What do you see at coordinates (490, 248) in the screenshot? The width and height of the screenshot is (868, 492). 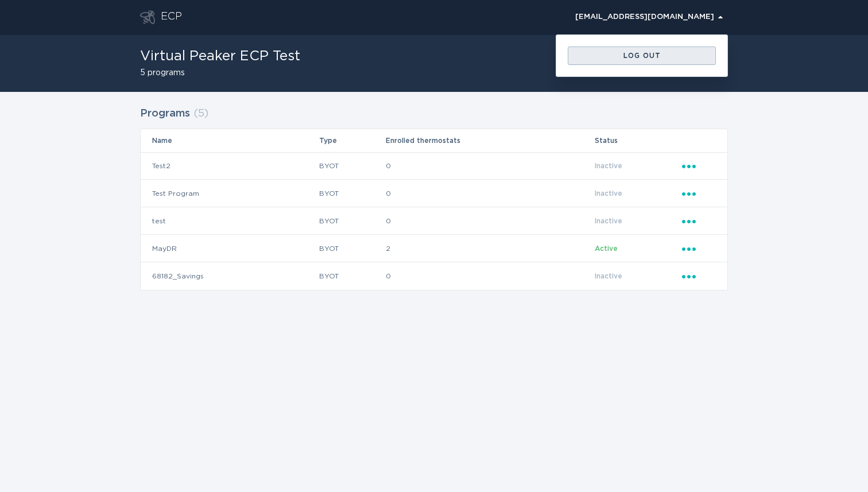 I see `td: 2` at bounding box center [490, 248].